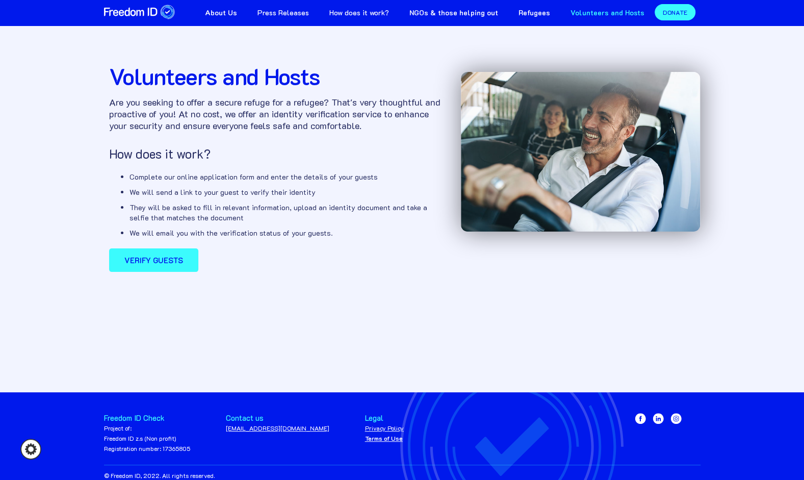 This screenshot has width=804, height=480. What do you see at coordinates (384, 428) in the screenshot?
I see `a: Privacy Policy` at bounding box center [384, 428].